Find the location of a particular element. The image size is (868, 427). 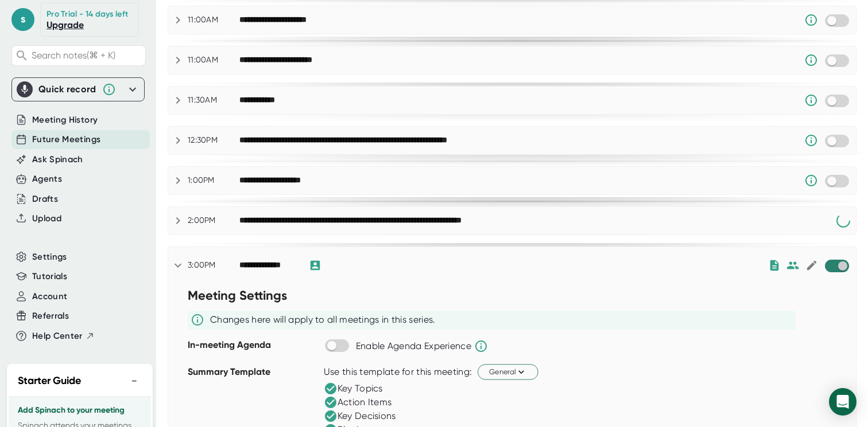

a: Upgrade is located at coordinates (65, 24).